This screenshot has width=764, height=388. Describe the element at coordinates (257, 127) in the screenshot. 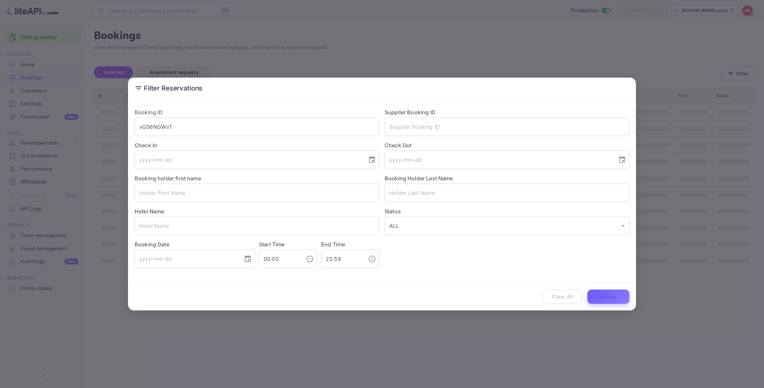

I see `input: Booking ID` at that location.